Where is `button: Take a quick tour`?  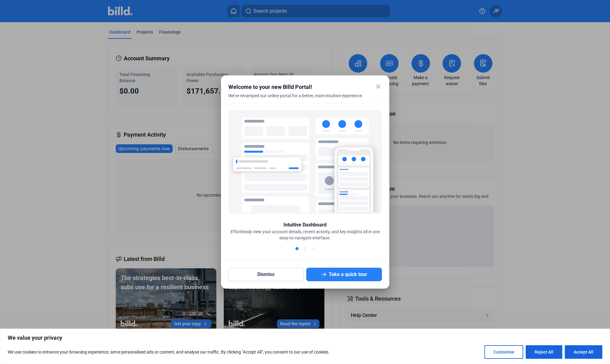 button: Take a quick tour is located at coordinates (344, 275).